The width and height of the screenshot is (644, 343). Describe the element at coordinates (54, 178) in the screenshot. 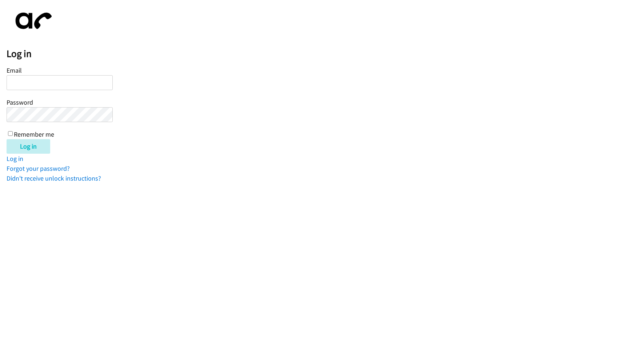

I see `a: Didn't receive unlock instructions?` at that location.